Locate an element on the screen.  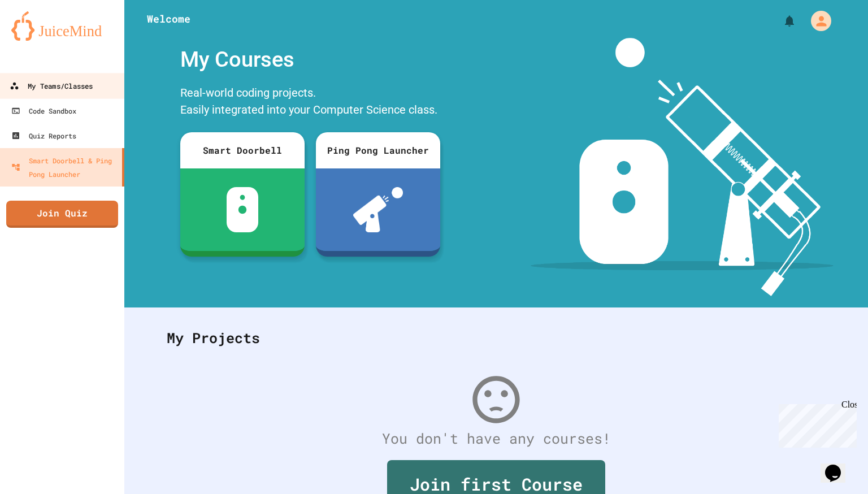
div: Real-world coding projects. Easily integrated into your Computer Science class. is located at coordinates (310, 102).